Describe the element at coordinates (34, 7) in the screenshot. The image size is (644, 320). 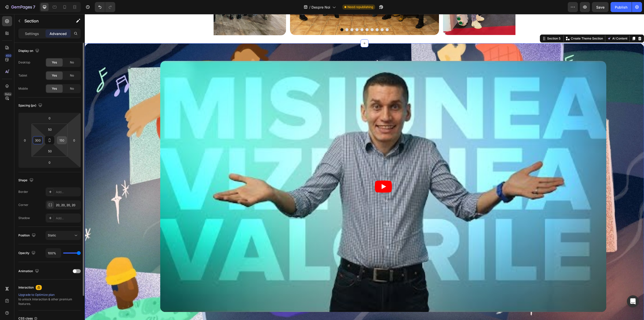
I see `p: 7` at that location.